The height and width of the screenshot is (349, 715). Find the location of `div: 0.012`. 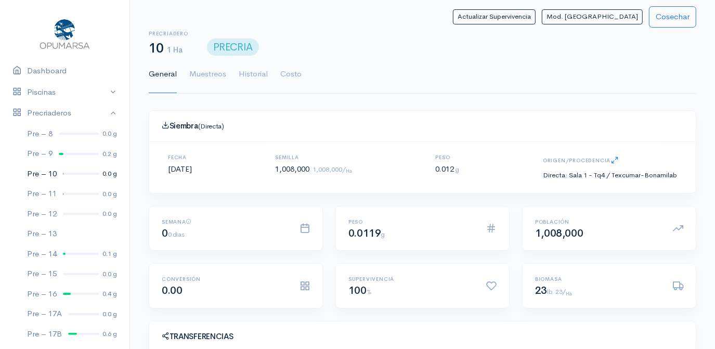

div: 0.012 is located at coordinates (448, 167).